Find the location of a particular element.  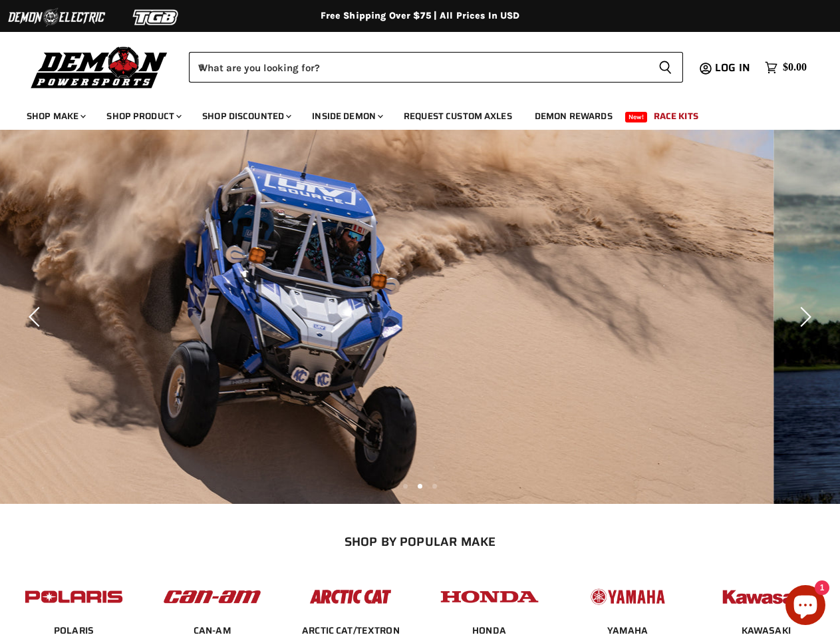

img: TGB Logo 2 is located at coordinates (156, 18).